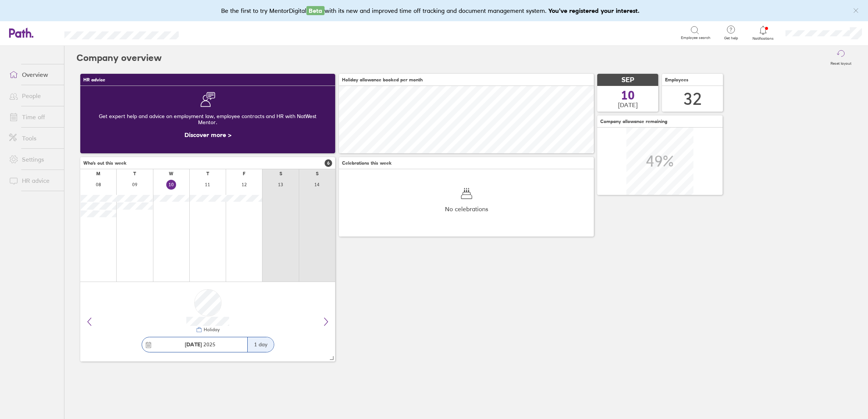 This screenshot has width=868, height=419. I want to click on span: SEP, so click(628, 80).